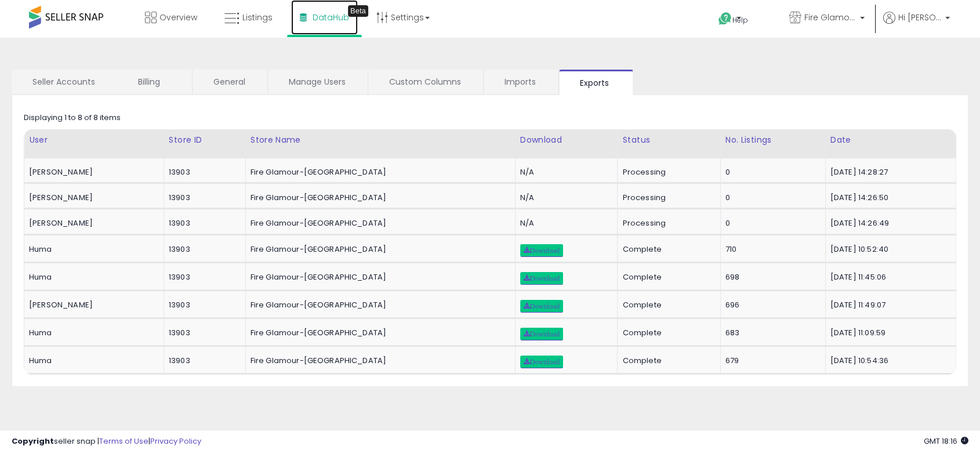  I want to click on div: 679, so click(771, 361).